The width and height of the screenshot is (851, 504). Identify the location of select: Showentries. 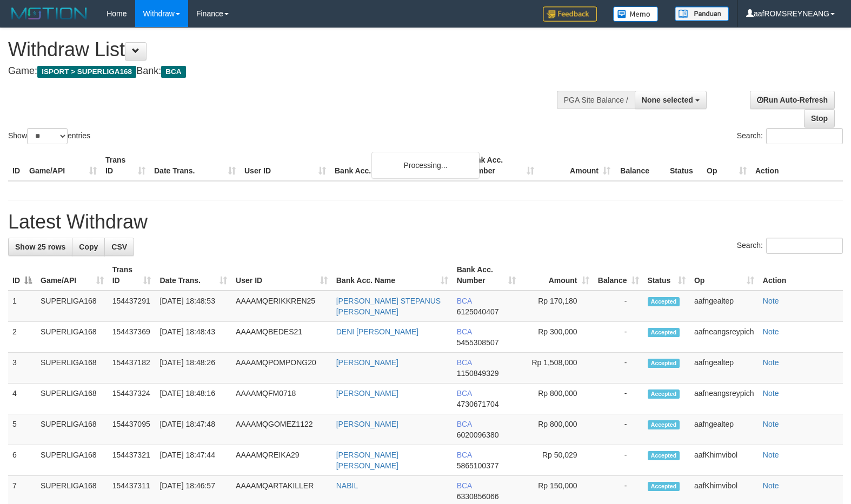
(47, 136).